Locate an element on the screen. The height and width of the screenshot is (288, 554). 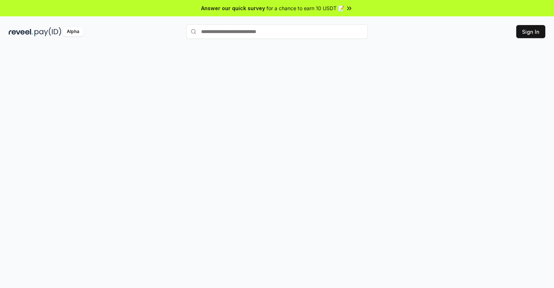
span: Answer our quick survey is located at coordinates (233, 8).